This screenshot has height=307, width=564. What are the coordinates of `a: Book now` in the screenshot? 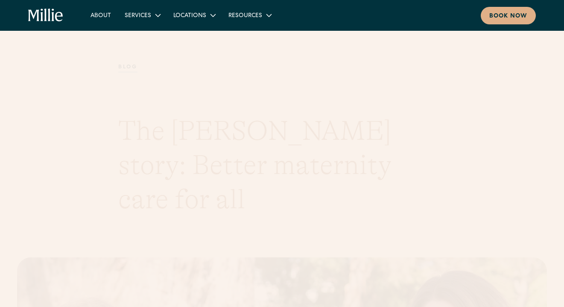 It's located at (508, 15).